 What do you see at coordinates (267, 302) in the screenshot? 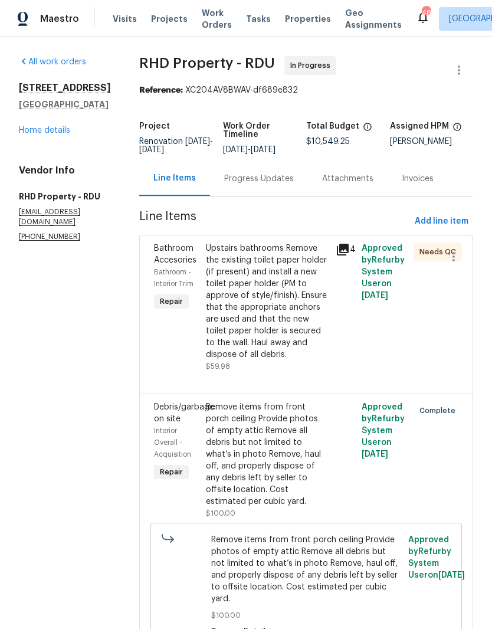
I see `div: Upstairs bathrooms Remove the existing toilet paper holder (if present) and install a new toilet ...` at bounding box center [267, 302].